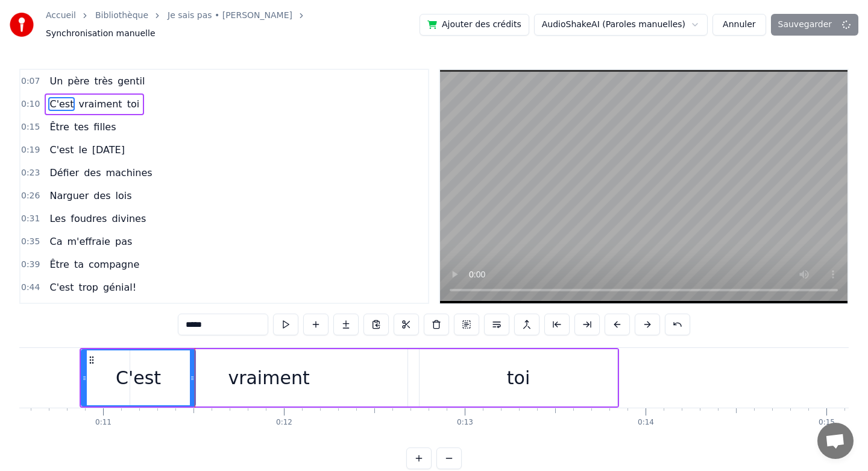  Describe the element at coordinates (30, 82) in the screenshot. I see `span: 0:07` at that location.